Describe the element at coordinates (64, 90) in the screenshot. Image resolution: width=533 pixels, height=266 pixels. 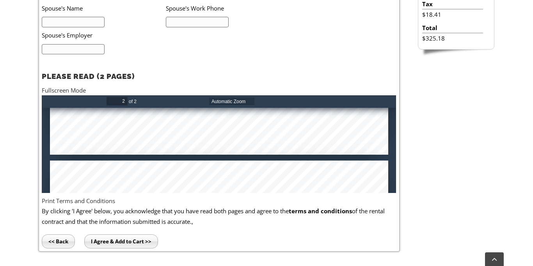
I see `a: Fullscreen Mode` at that location.